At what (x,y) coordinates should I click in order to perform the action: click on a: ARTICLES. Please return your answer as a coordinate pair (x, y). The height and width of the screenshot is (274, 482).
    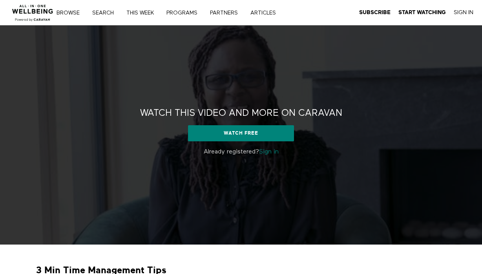
    Looking at the image, I should click on (266, 13).